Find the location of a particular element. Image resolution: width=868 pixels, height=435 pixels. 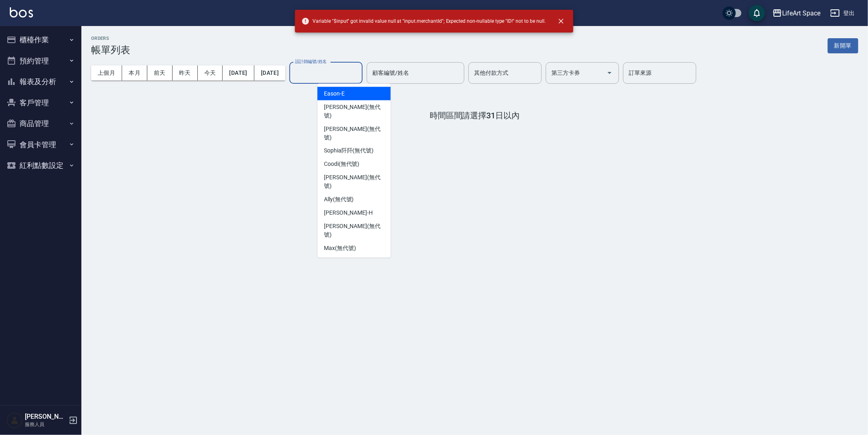

button: close is located at coordinates (561, 21).